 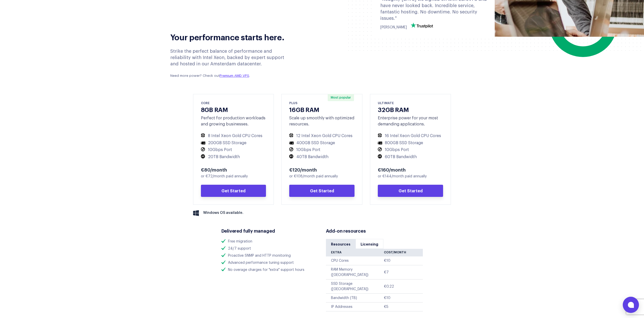 I want to click on div: or €72/month paid annually, so click(x=233, y=176).